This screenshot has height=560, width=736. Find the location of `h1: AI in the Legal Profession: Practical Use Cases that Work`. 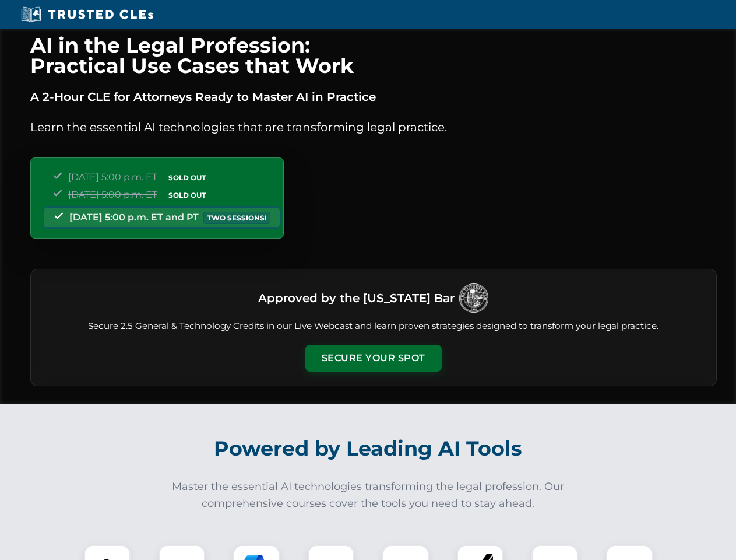

h1: AI in the Legal Profession: Practical Use Cases that Work is located at coordinates (373, 55).